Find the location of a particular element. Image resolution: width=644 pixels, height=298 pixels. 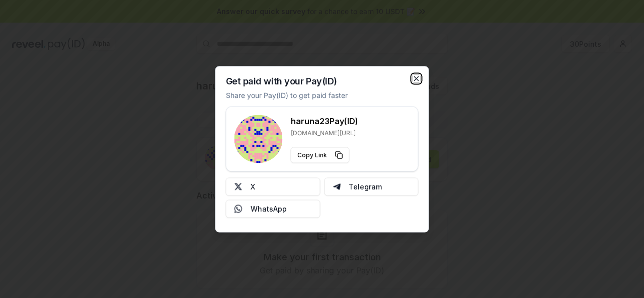

button: WhatsApp is located at coordinates (274, 209).